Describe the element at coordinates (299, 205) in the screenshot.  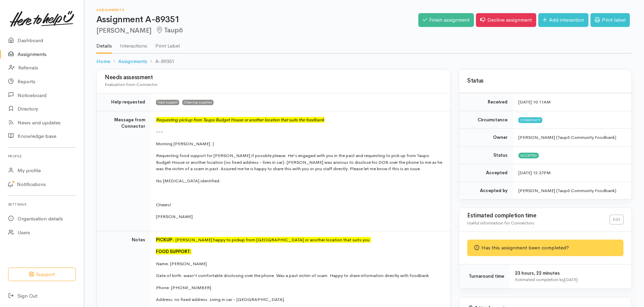
I see `p: Cheers!` at that location.